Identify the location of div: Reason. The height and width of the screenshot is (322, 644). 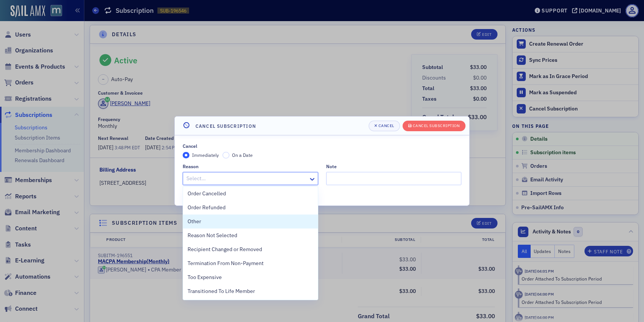
(190, 166).